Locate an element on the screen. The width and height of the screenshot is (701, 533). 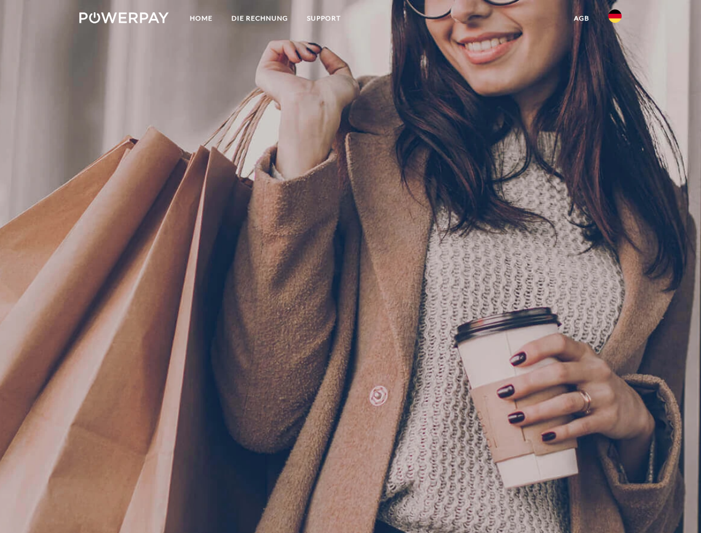
a: agb is located at coordinates (582, 18).